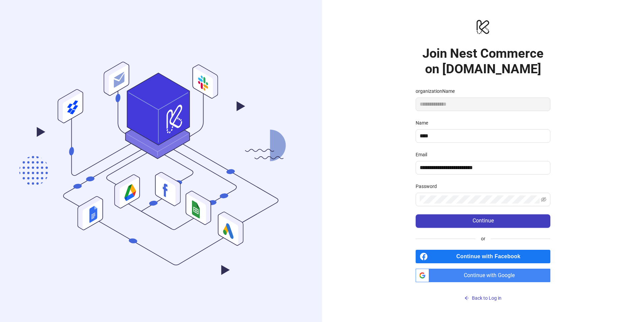 Image resolution: width=644 pixels, height=322 pixels. Describe the element at coordinates (438, 91) in the screenshot. I see `label: organizationName` at that location.